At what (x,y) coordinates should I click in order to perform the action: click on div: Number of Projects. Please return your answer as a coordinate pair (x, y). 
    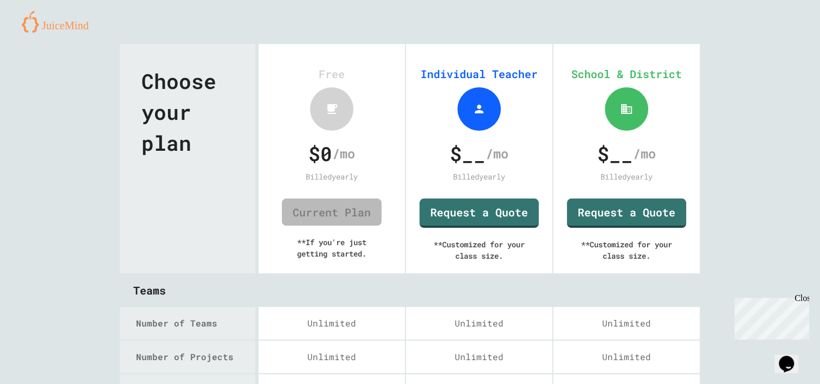
    Looking at the image, I should click on (196, 357).